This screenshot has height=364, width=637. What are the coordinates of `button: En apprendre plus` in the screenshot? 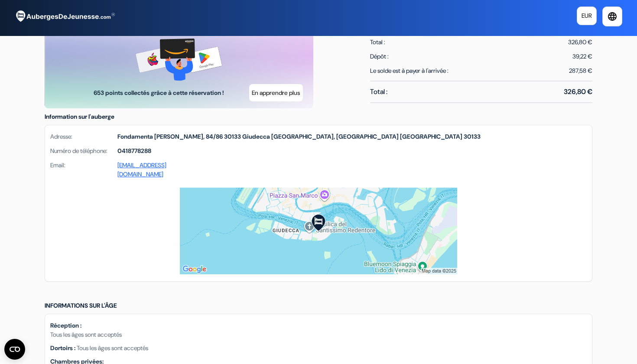 It's located at (276, 93).